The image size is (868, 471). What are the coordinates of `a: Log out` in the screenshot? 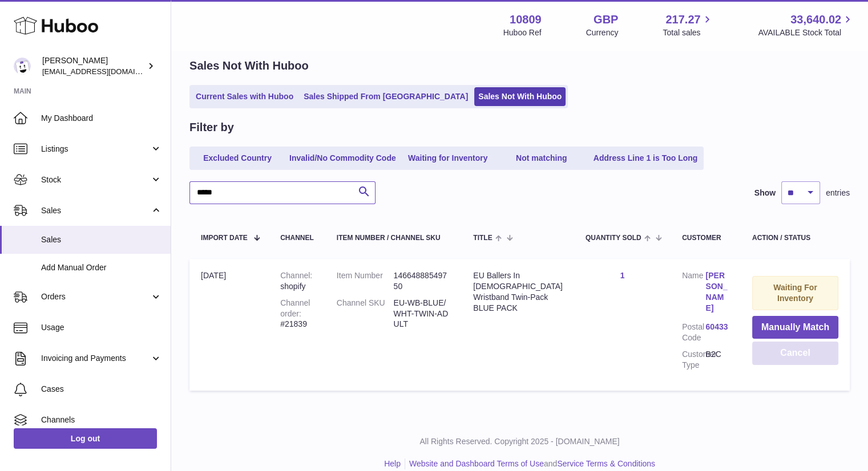 It's located at (85, 439).